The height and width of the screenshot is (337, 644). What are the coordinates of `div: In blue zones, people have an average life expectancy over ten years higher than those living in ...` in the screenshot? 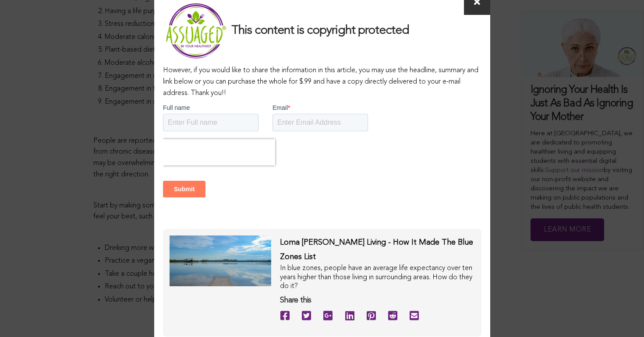 It's located at (377, 278).